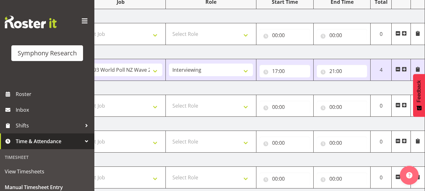 The height and width of the screenshot is (191, 425). Describe the element at coordinates (47, 53) in the screenshot. I see `div: Symphony Research` at that location.